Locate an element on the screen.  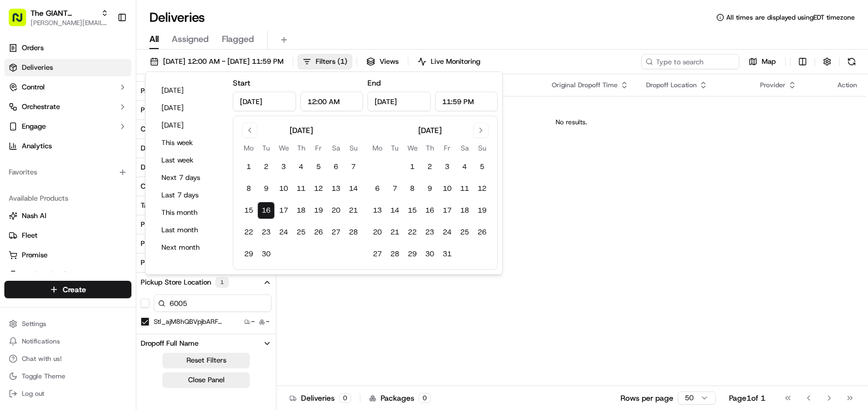
div: Courier Name is located at coordinates (163, 129).